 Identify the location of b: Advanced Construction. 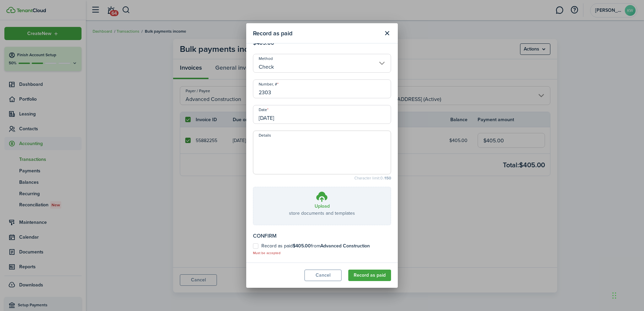
(345, 246).